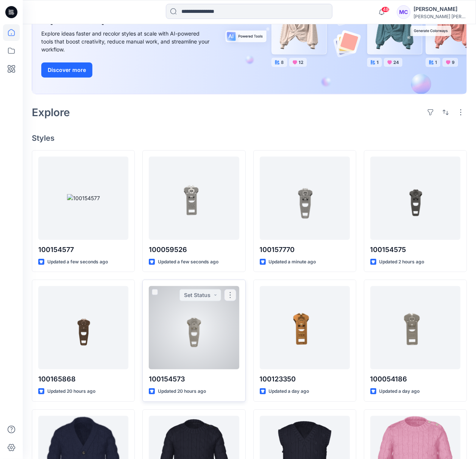 The image size is (476, 459). What do you see at coordinates (415, 328) in the screenshot?
I see `a: 100054186` at bounding box center [415, 328].